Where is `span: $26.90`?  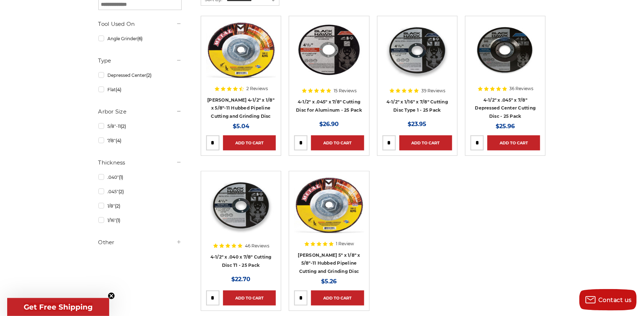
span: $26.90 is located at coordinates (329, 124).